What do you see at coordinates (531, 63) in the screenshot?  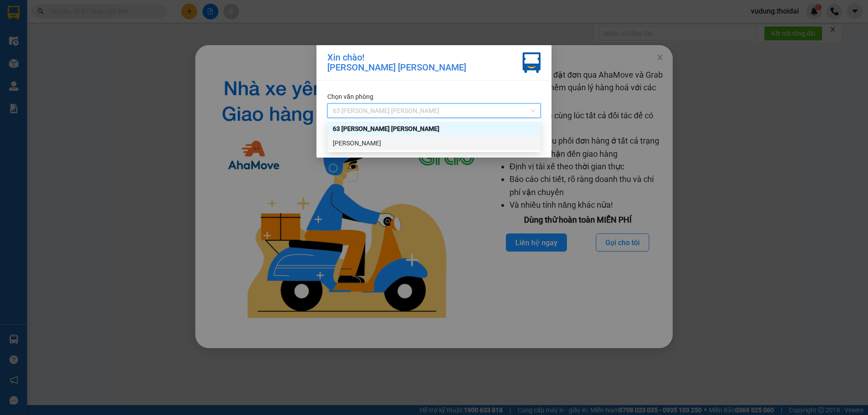 I see `img: vxr-icon` at bounding box center [531, 63].